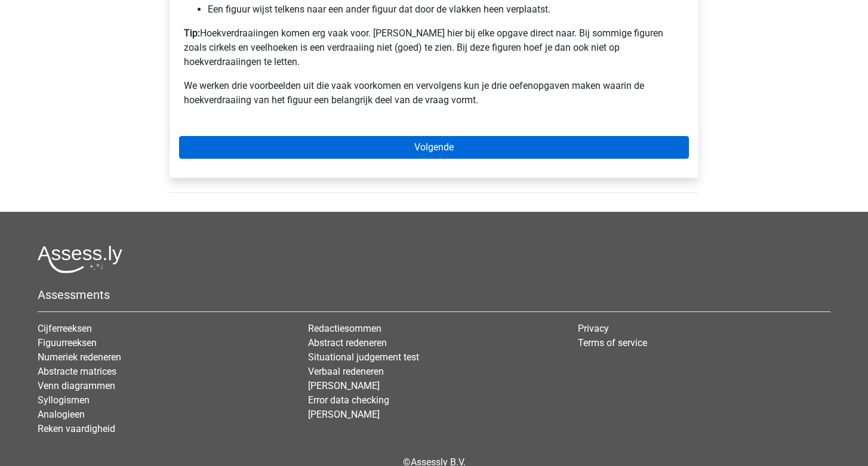 The image size is (868, 466). Describe the element at coordinates (612, 343) in the screenshot. I see `a: Terms of service` at that location.